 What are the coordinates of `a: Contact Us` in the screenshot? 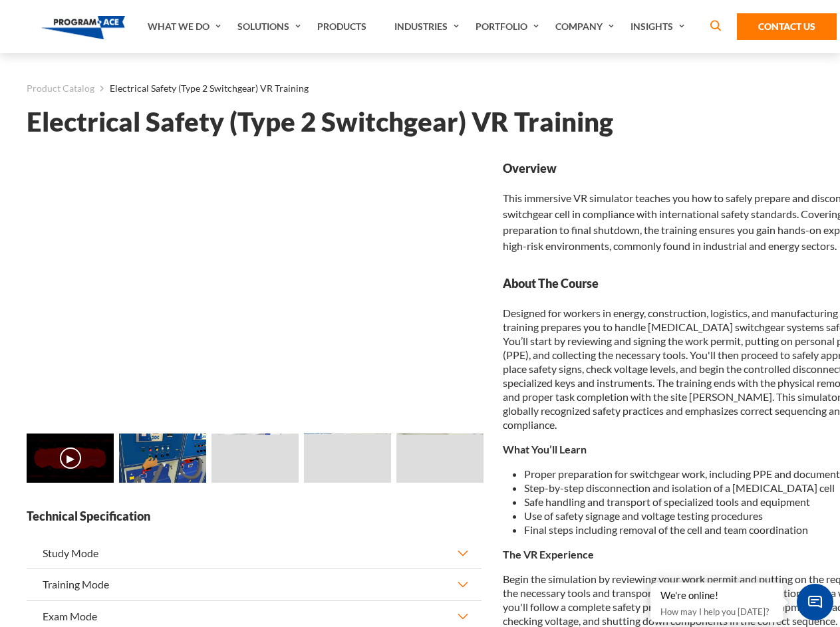 It's located at (787, 27).